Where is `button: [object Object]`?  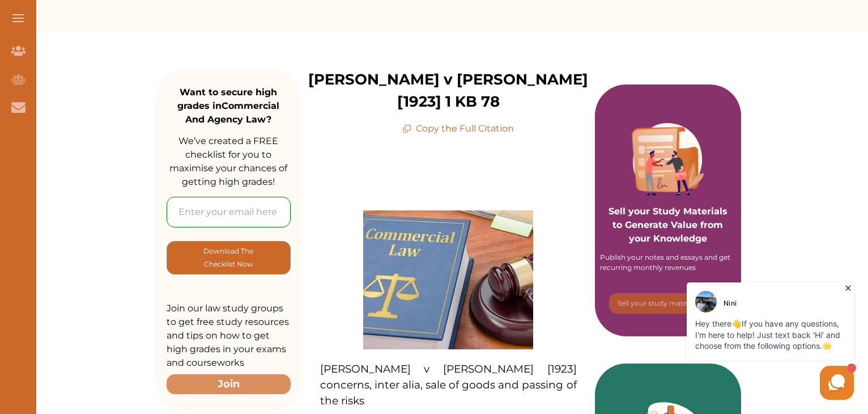 button: [object Object] is located at coordinates (229, 258).